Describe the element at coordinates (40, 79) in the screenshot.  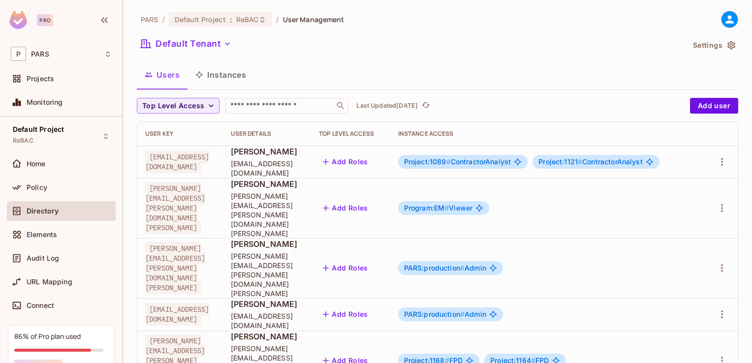
I see `span: Projects` at that location.